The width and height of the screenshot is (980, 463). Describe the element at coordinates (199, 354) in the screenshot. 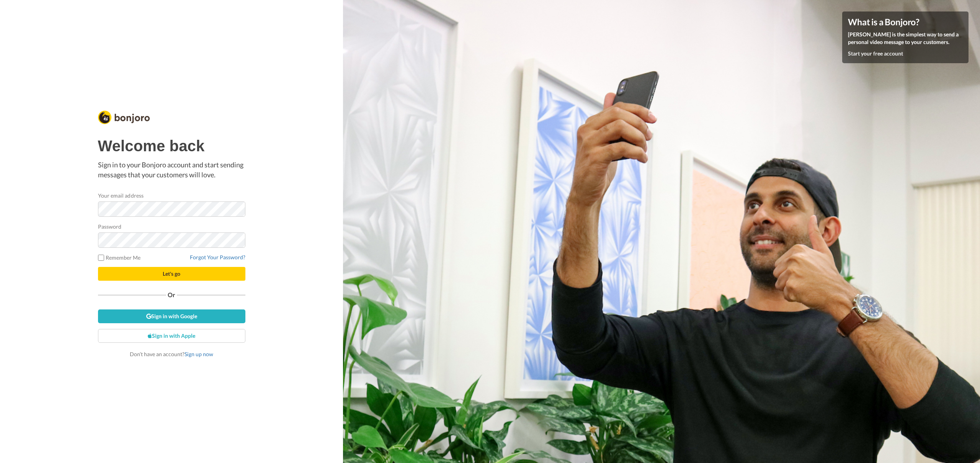

I see `a: Sign up now` at that location.